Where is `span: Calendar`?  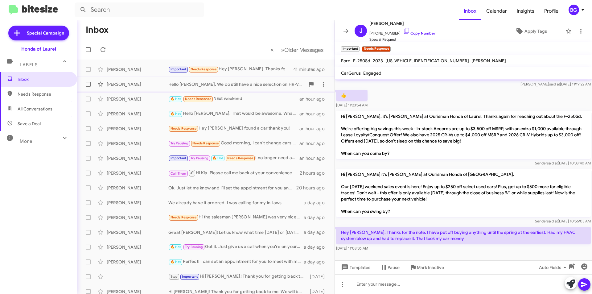 span: Calendar is located at coordinates (497, 11).